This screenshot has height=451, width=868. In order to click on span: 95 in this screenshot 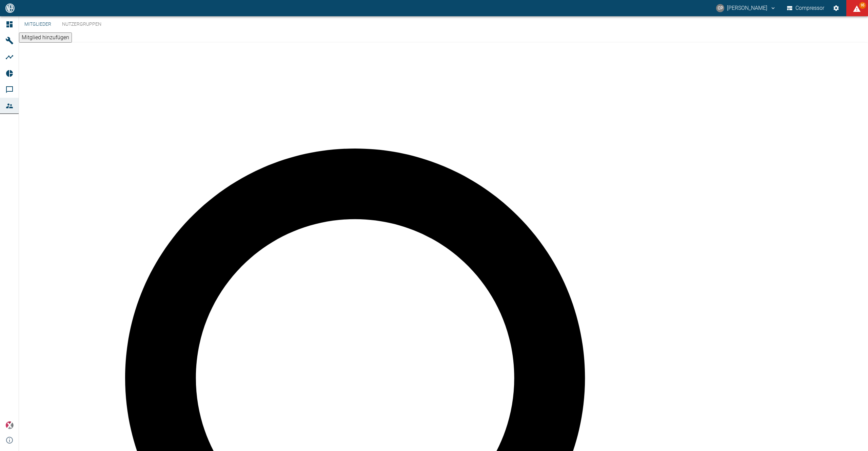, I will do `click(863, 5)`.